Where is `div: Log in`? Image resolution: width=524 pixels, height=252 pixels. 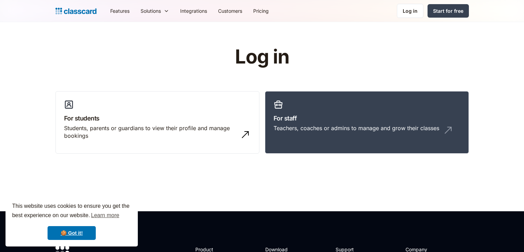 div: Log in is located at coordinates (410, 11).